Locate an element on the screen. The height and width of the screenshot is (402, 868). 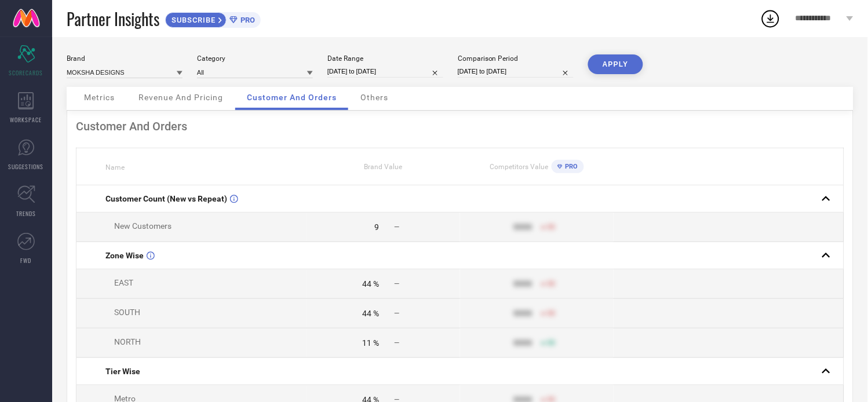
span: SUBSCRIBE is located at coordinates (192, 20).